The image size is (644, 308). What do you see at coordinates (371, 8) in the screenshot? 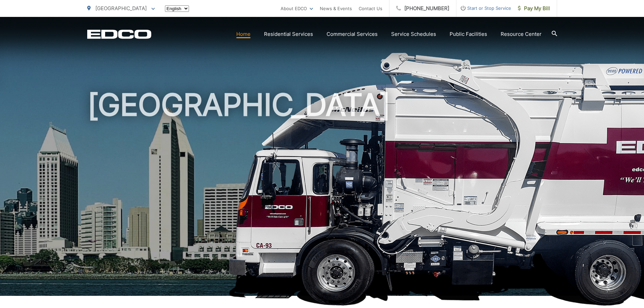
I see `a: Contact Us` at bounding box center [371, 8].